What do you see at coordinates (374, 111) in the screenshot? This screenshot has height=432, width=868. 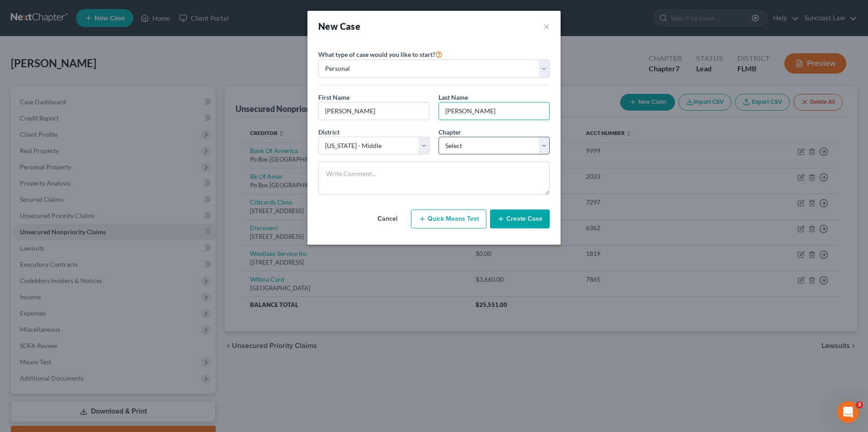 I see `input: Enter First Name` at bounding box center [374, 111].